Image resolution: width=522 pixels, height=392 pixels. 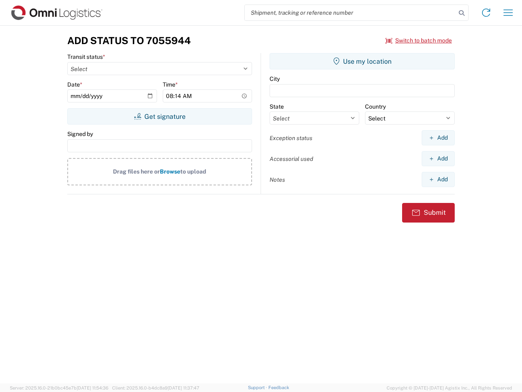 I want to click on input: Shipment, tracking or reference number, so click(x=350, y=13).